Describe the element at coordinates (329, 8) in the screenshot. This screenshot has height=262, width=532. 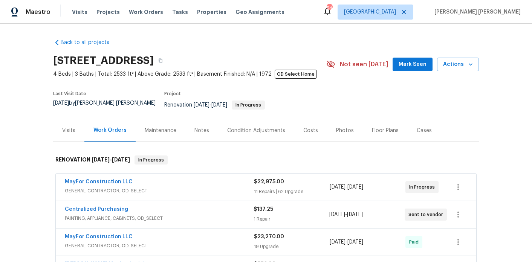
I see `div: 54` at that location.